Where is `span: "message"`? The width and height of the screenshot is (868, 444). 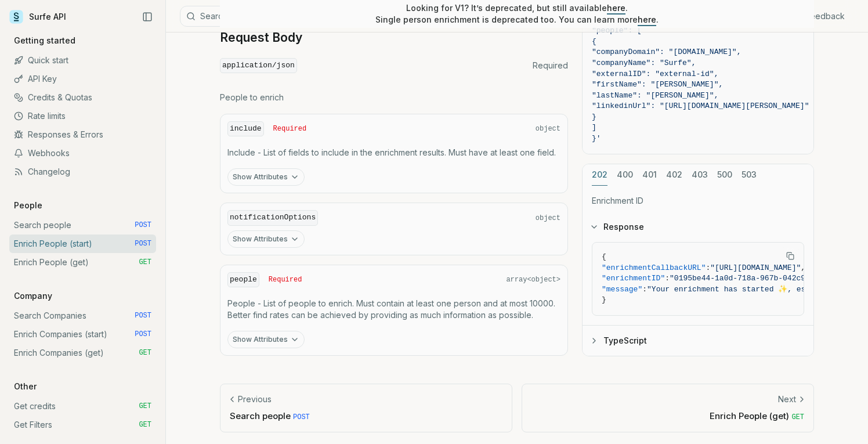
span: "message" is located at coordinates (622, 288).